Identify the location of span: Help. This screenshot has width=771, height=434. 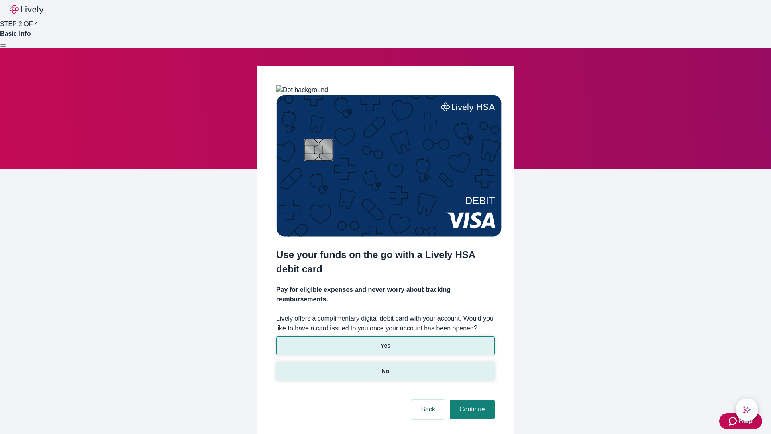
(746, 421).